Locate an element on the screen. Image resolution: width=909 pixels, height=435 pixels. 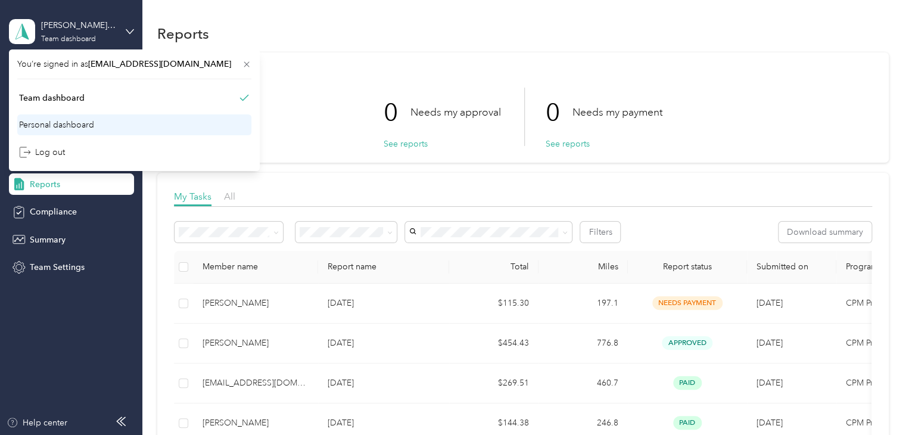
th: Member name is located at coordinates (256, 267).